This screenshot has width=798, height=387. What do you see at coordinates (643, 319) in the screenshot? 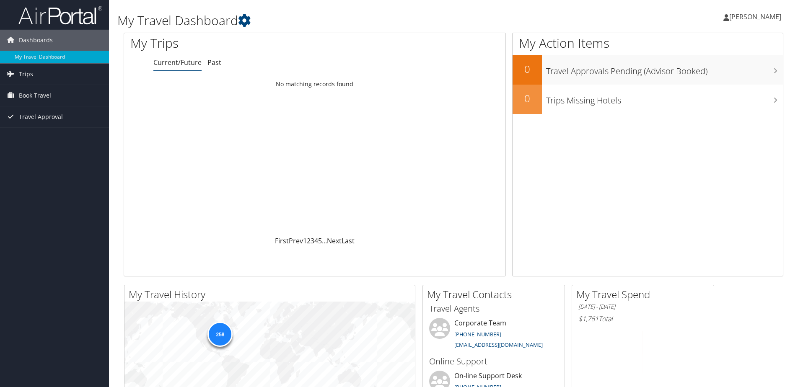
I see `h6: Total` at bounding box center [643, 319].